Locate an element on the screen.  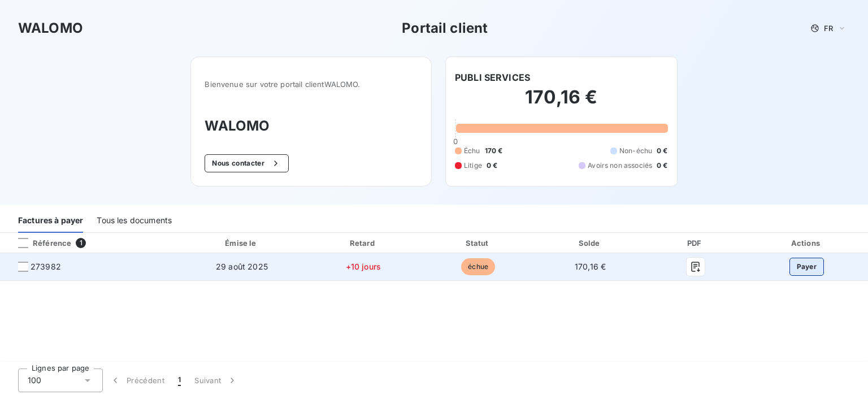
span: Litige is located at coordinates (473, 166).